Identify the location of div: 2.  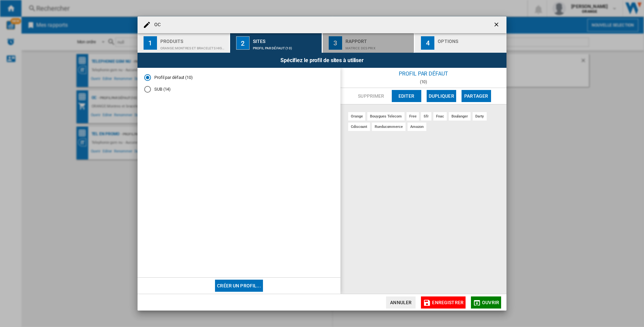
(243, 43).